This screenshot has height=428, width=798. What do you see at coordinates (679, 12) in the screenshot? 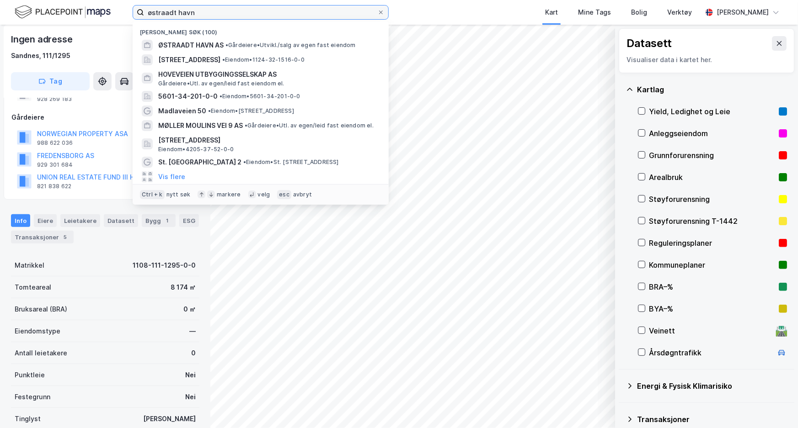
I see `div: Verktøy` at bounding box center [679, 12].